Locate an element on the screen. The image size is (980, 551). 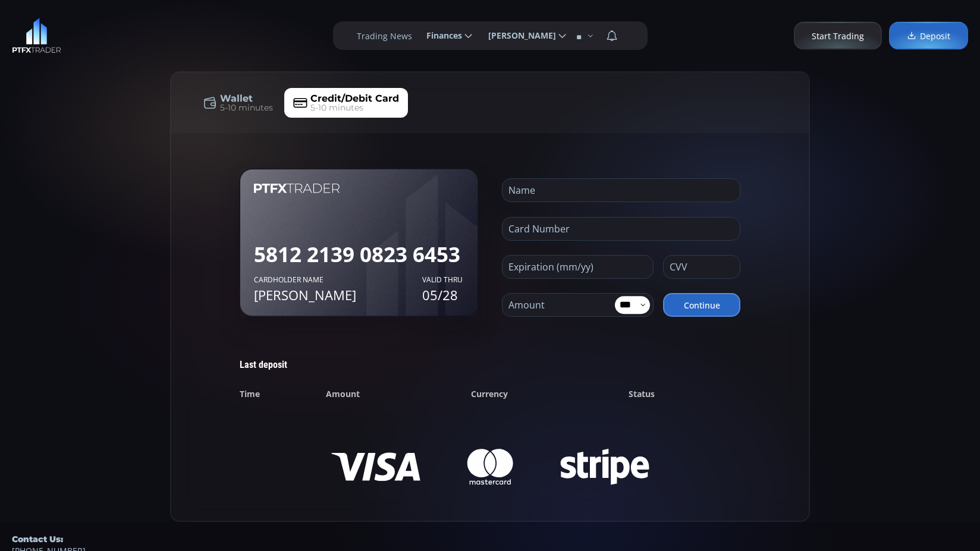
span: Finances is located at coordinates (440, 36).